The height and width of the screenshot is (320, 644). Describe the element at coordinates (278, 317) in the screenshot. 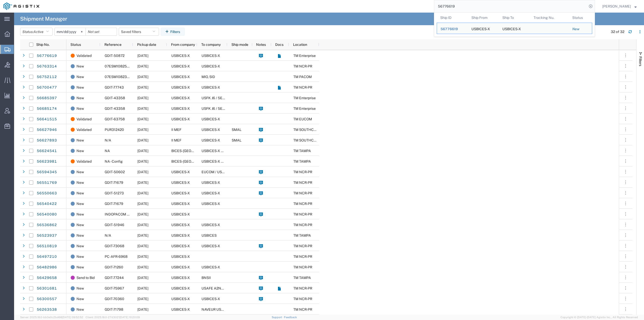

I see `a: Support` at that location.